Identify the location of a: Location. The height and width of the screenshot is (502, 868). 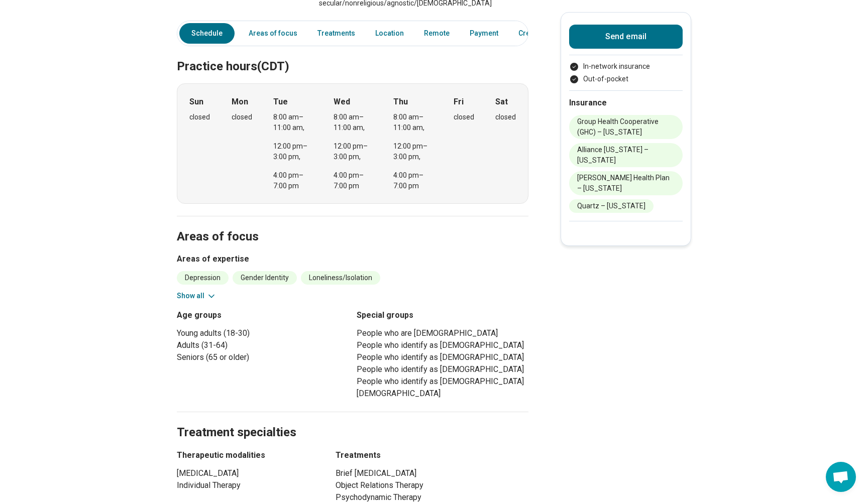
(389, 33).